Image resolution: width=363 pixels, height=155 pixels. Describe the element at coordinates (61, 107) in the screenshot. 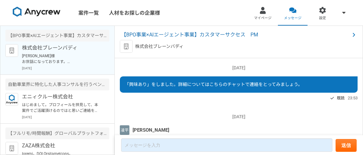

I see `p: はじめまして。プロフィールを拝見して、本案件でご活躍頂けるのではと思いご連絡を差し上げました。 案件ページの内容をご確認頂き、もし条件など合致されるようでしたら是非詳細をご案内できればと思います...` at that location.